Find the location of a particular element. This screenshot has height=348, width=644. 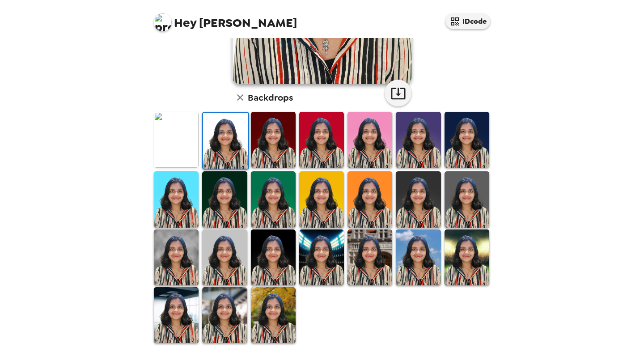

button: IDcode is located at coordinates (468, 21).